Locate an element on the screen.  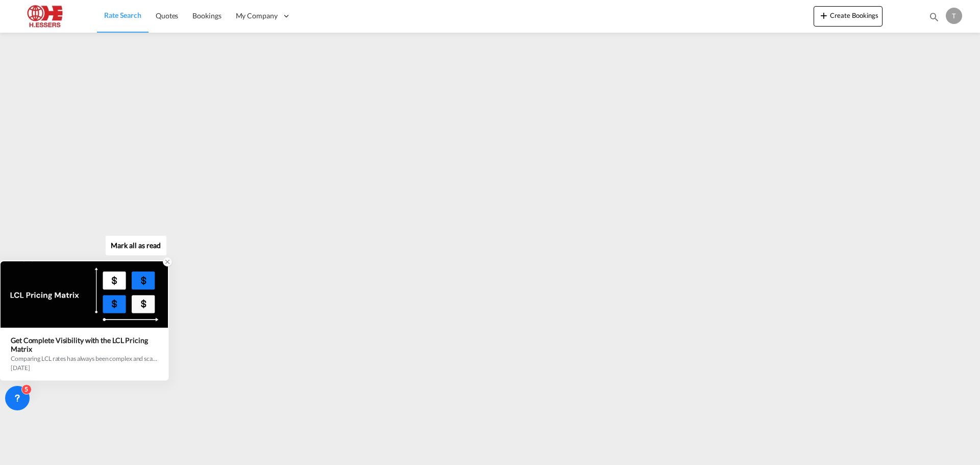
div: icon-magnify is located at coordinates (934, 19).